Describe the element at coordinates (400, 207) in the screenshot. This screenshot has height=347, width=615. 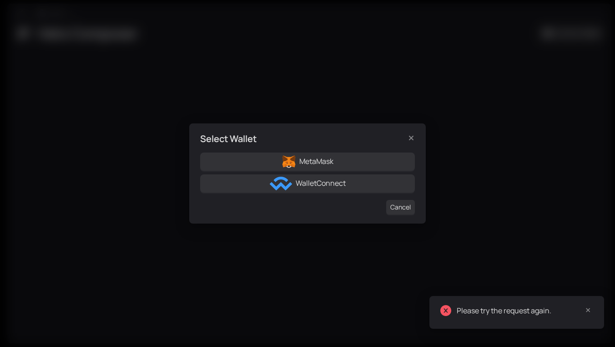
I see `button: Cancel` at that location.